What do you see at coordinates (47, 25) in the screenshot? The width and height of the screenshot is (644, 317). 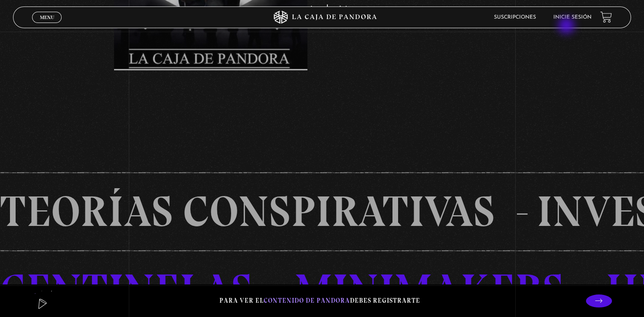 I see `span: Cerrar` at bounding box center [47, 25].